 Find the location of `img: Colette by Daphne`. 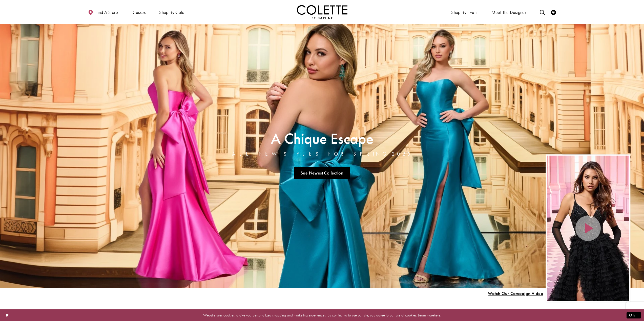

img: Colette by Daphne is located at coordinates (322, 12).